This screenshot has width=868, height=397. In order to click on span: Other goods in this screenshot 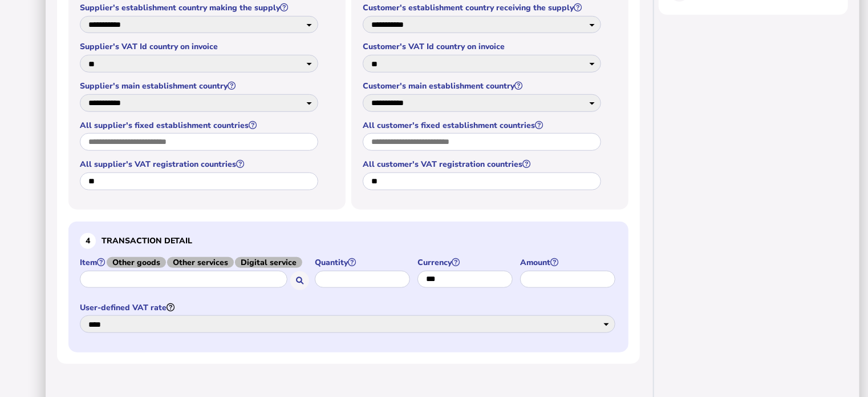, I will do `click(136, 262)`.